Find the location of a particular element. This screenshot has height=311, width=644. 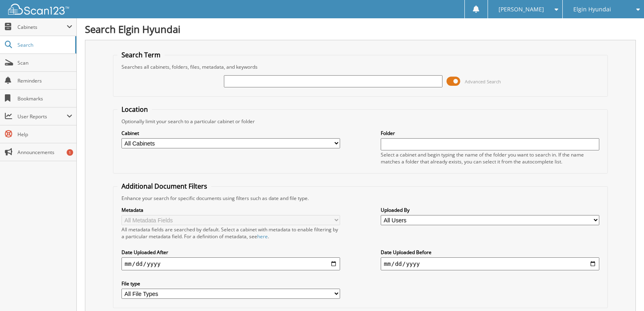

legend: Location is located at coordinates (135, 109).